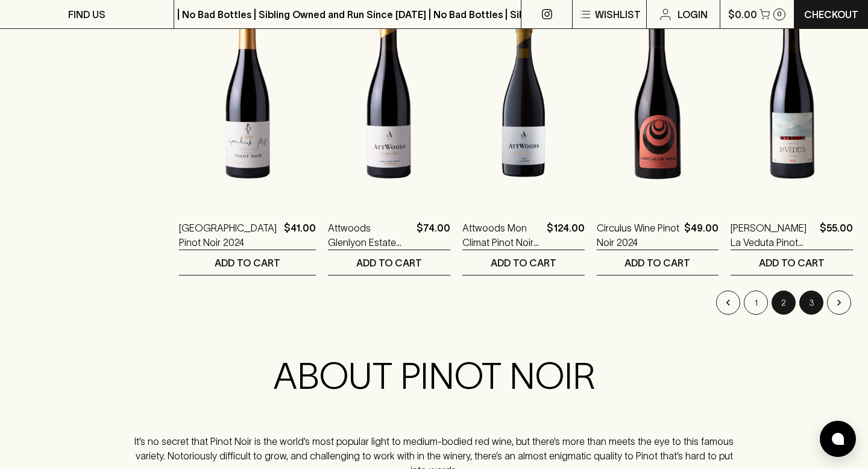 This screenshot has width=868, height=469. What do you see at coordinates (502, 235) in the screenshot?
I see `p: Attwoods Mon Climat Pinot Noir 2023` at bounding box center [502, 235].